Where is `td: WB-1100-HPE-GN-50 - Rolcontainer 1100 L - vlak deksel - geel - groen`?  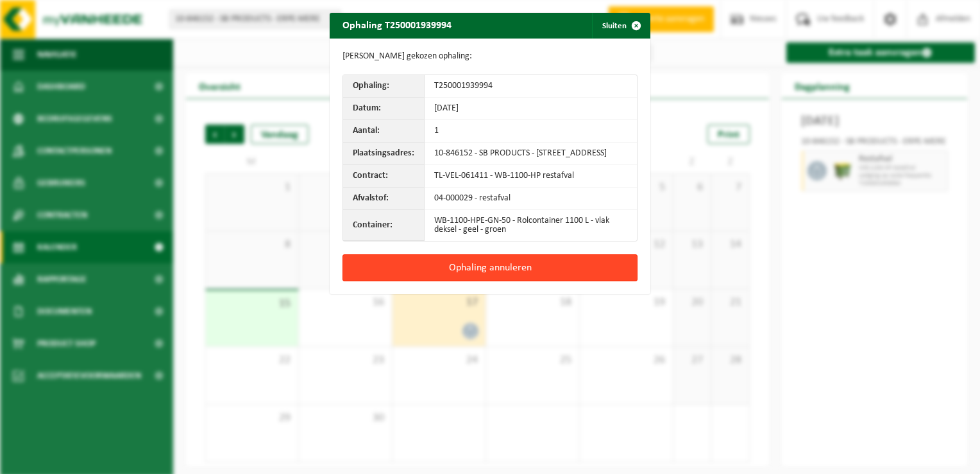
td: WB-1100-HPE-GN-50 - Rolcontainer 1100 L - vlak deksel - geel - groen is located at coordinates (531, 225).